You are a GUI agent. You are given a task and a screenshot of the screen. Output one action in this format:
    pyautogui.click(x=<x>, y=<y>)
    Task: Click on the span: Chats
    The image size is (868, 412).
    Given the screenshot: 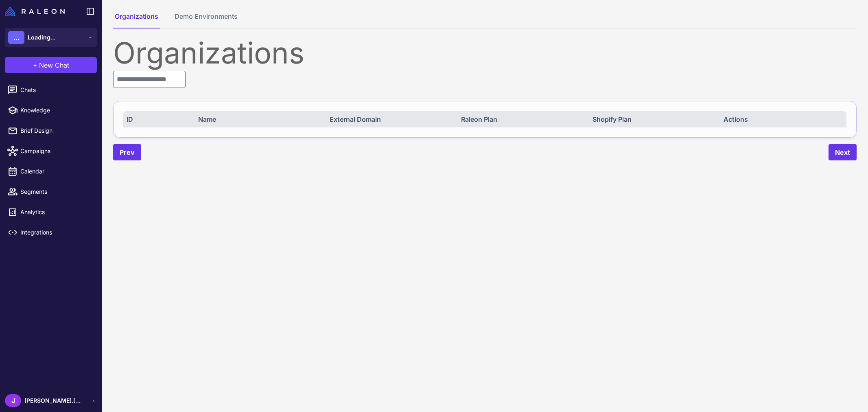 What is the action you would take?
    pyautogui.click(x=56, y=90)
    